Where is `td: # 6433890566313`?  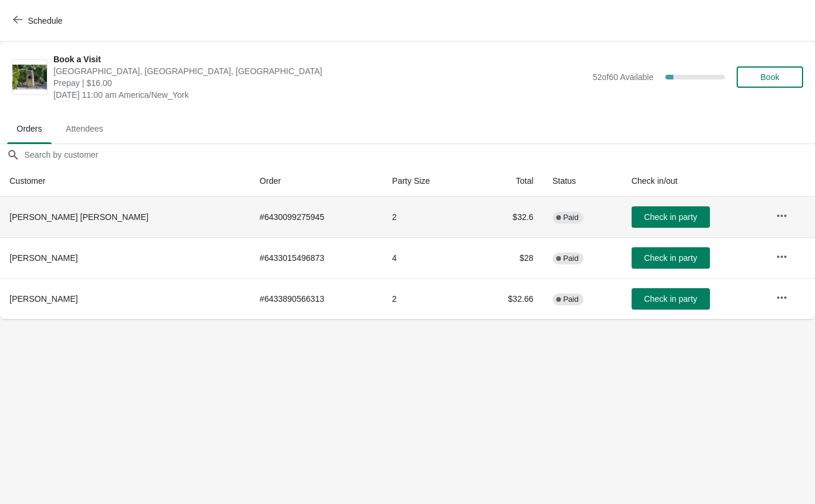 td: # 6433890566313 is located at coordinates (316, 298).